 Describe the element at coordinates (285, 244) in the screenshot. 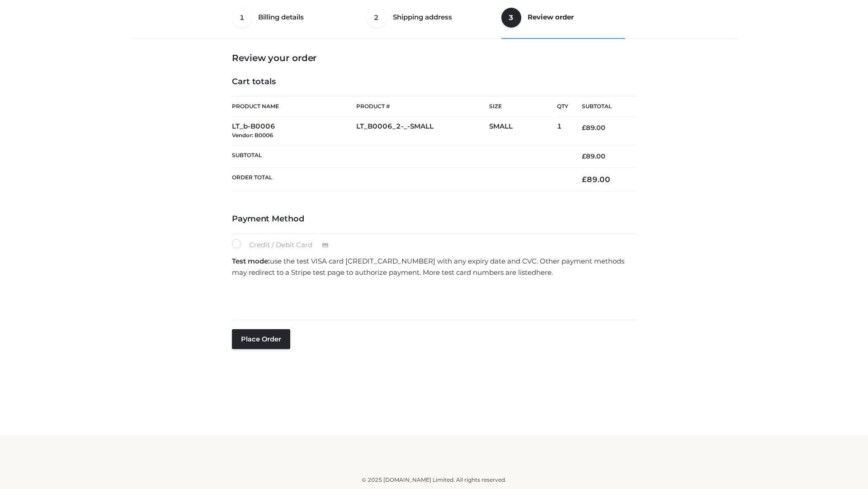

I see `label: Credit / Debit Card` at that location.